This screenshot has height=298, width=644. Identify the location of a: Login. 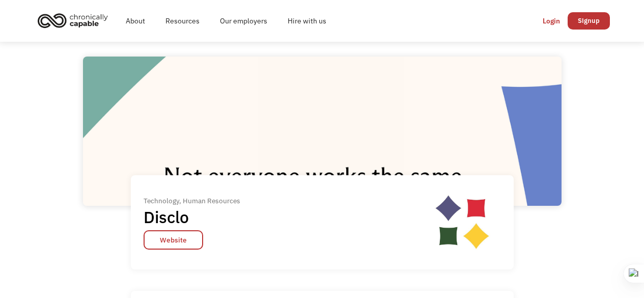
(551, 21).